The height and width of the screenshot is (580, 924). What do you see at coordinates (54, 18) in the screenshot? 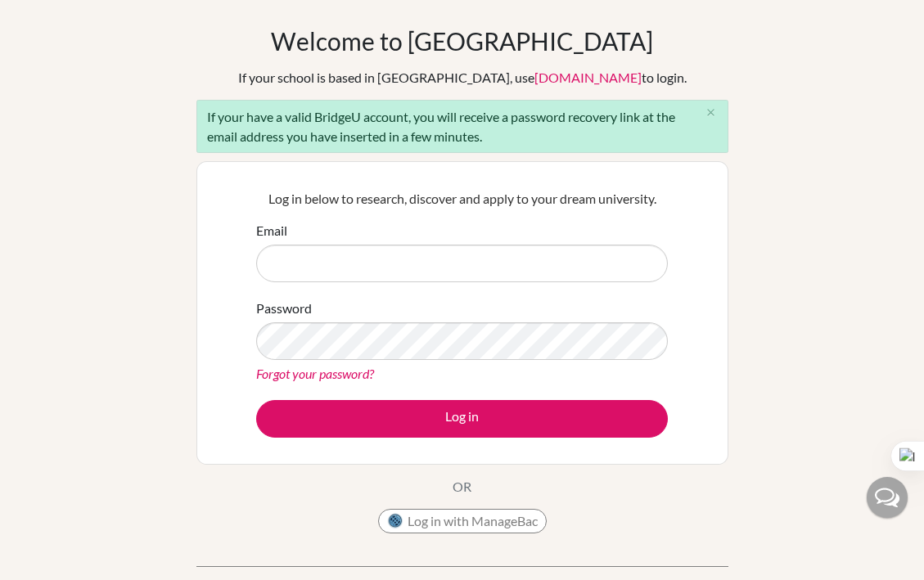
I see `span: Help` at bounding box center [54, 18].